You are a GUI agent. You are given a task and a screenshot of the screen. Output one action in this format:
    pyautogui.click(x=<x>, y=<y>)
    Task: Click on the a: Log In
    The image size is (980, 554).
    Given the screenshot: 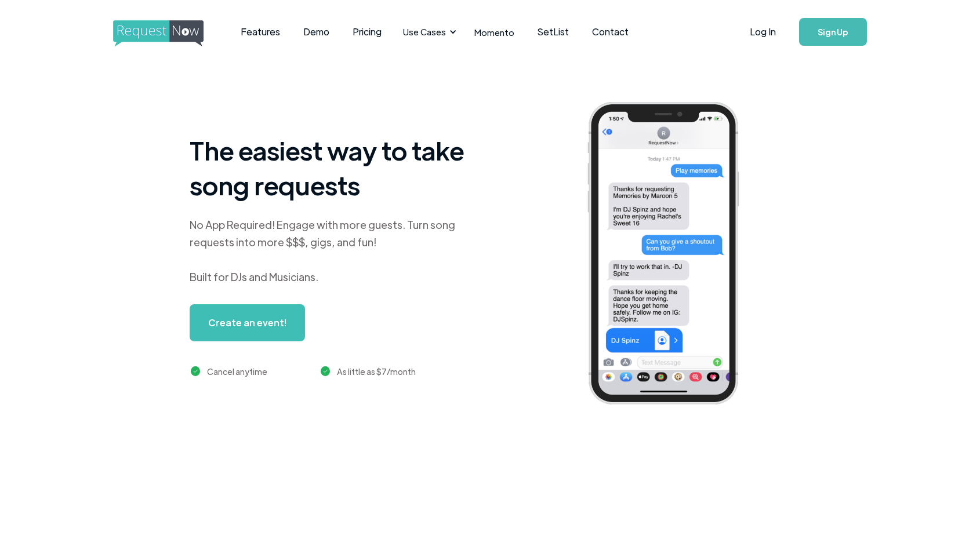 What is the action you would take?
    pyautogui.click(x=763, y=32)
    